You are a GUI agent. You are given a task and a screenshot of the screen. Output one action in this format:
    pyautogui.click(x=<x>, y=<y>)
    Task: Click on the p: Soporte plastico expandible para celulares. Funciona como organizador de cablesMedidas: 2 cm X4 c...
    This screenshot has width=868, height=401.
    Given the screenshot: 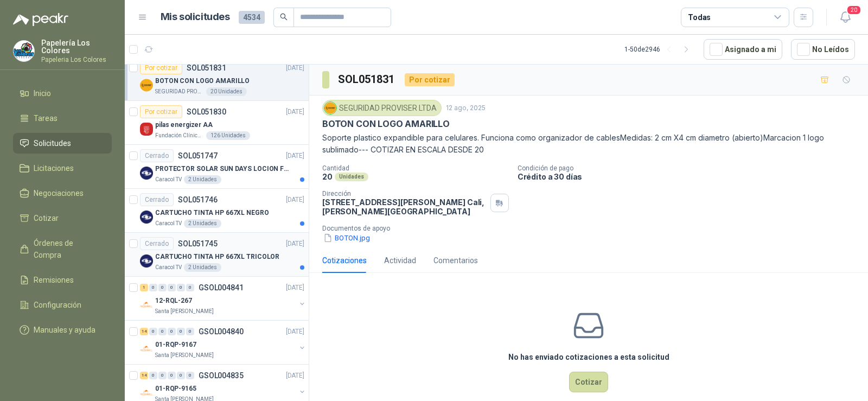 What is the action you would take?
    pyautogui.click(x=588, y=144)
    